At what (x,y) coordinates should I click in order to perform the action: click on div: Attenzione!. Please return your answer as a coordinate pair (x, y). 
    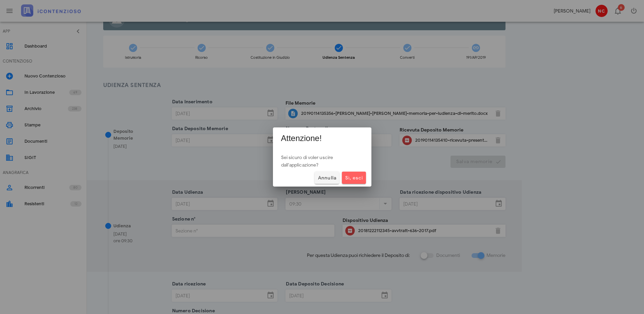
    Looking at the image, I should click on (322, 138).